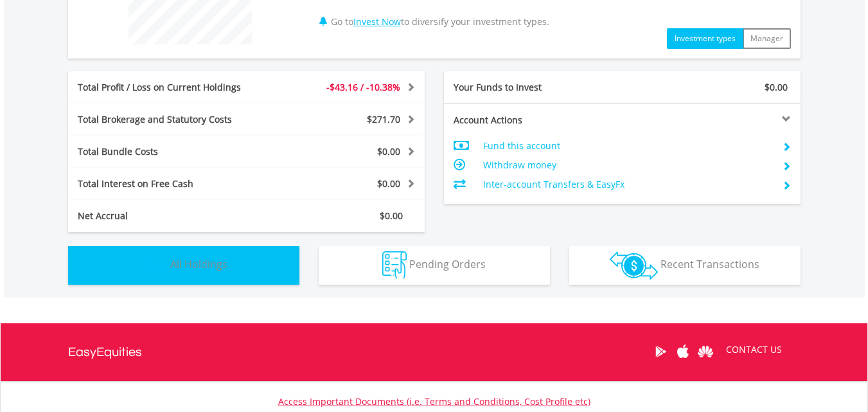 The image size is (868, 412). I want to click on div: Your Funds to Invest, so click(533, 88).